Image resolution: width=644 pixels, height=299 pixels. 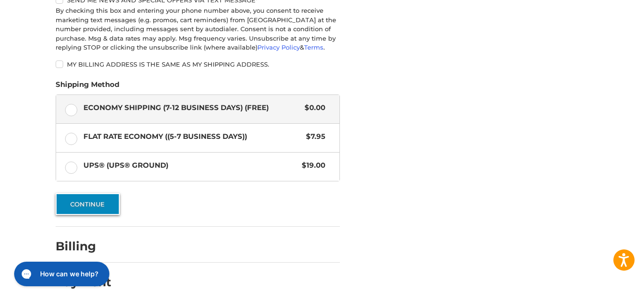 What do you see at coordinates (87, 204) in the screenshot?
I see `button: Continue` at bounding box center [87, 204].